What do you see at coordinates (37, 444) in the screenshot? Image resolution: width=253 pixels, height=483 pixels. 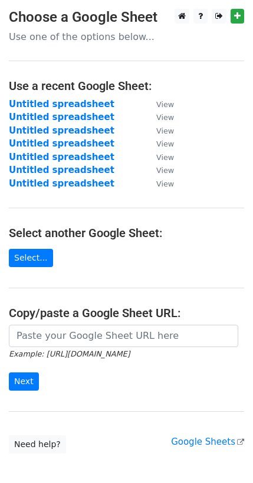 I see `a: Need help?` at bounding box center [37, 444].